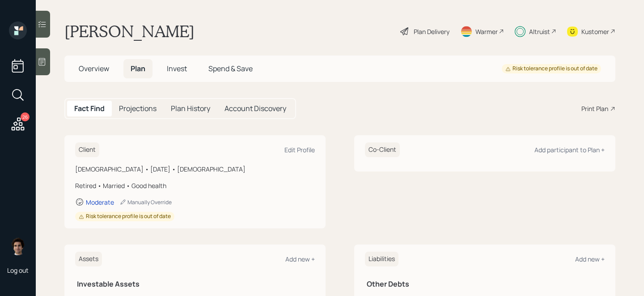 This screenshot has height=296, width=644. Describe the element at coordinates (138, 68) in the screenshot. I see `span: Plan` at that location.